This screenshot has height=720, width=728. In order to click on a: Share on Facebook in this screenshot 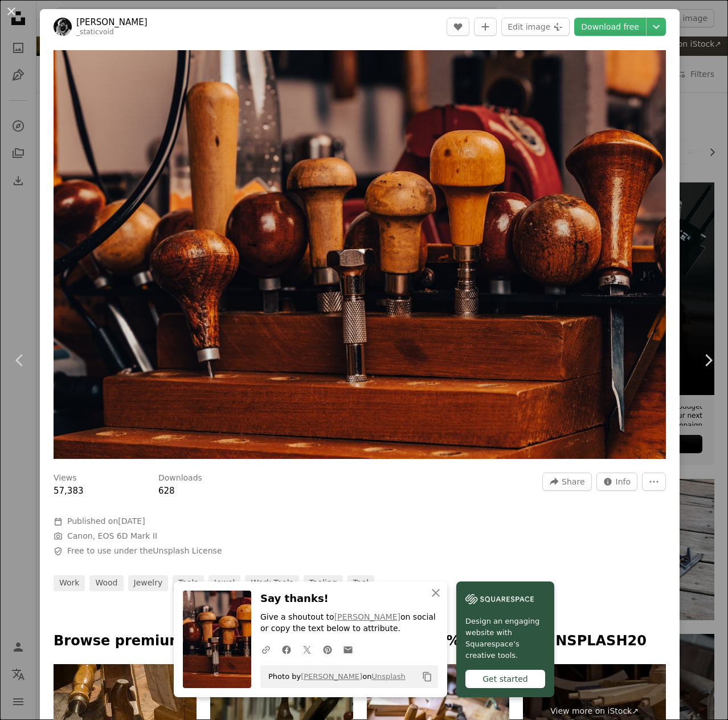, I will do `click(287, 649)`.